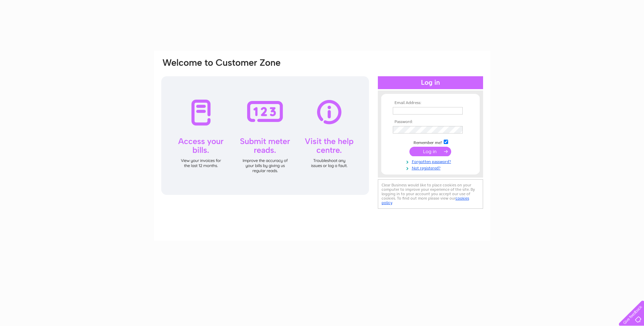 This screenshot has height=326, width=644. I want to click on a: Not registered?, so click(431, 168).